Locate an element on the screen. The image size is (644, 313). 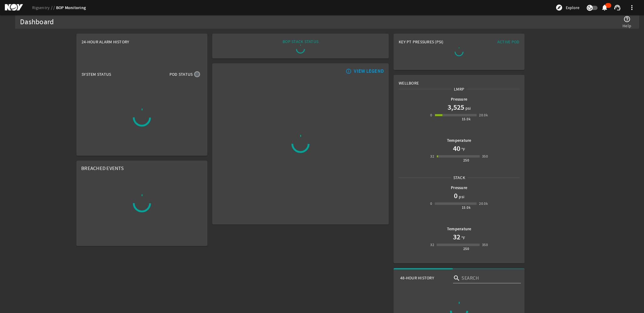
span: 24-Hour Alarm History is located at coordinates (105, 42).